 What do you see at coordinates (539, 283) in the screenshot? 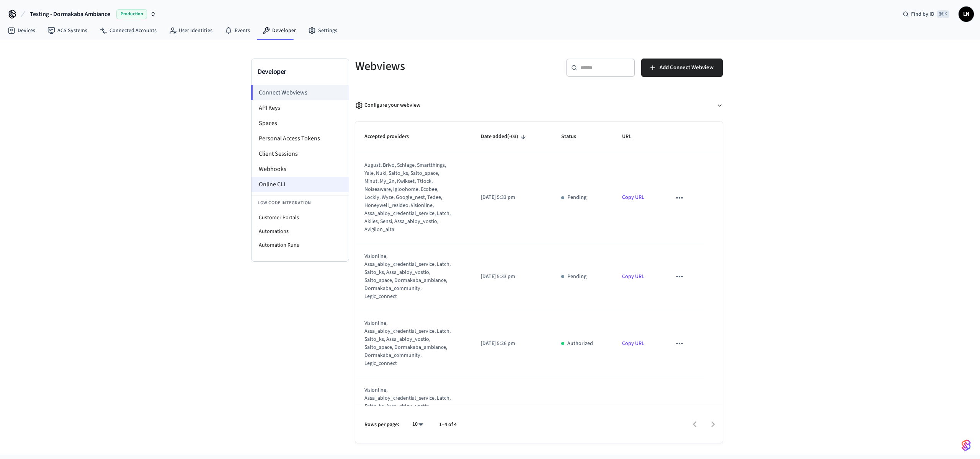
I see `table: sticky table` at bounding box center [539, 283].